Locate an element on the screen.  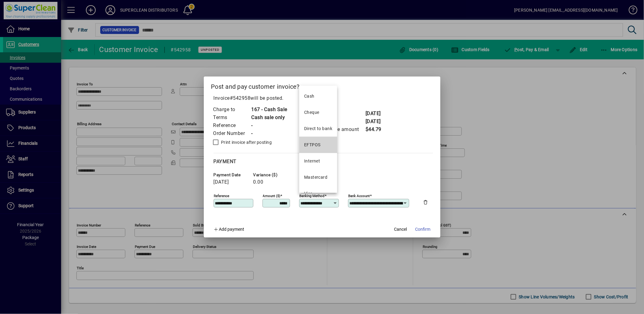
mat-label: Reference is located at coordinates (222, 195).